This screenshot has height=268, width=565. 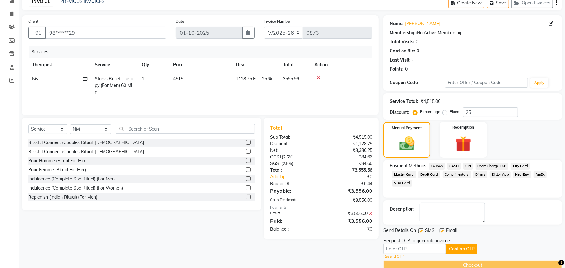 What do you see at coordinates (37, 33) in the screenshot?
I see `button: +91` at bounding box center [37, 33].